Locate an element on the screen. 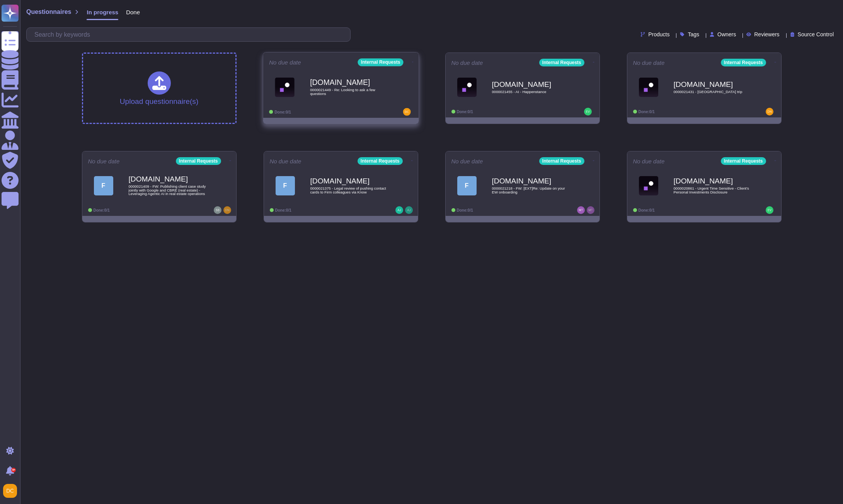 The image size is (843, 504). button: user is located at coordinates (12, 490).